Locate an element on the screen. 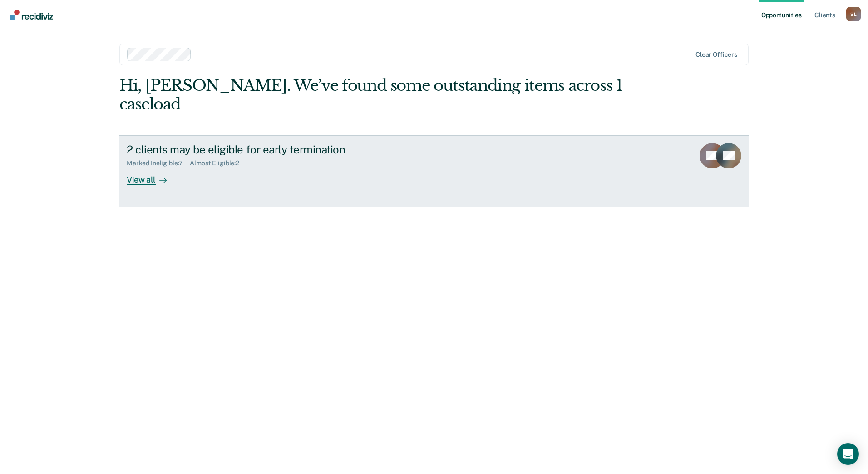 The height and width of the screenshot is (474, 868). img: Recidiviz is located at coordinates (31, 14).